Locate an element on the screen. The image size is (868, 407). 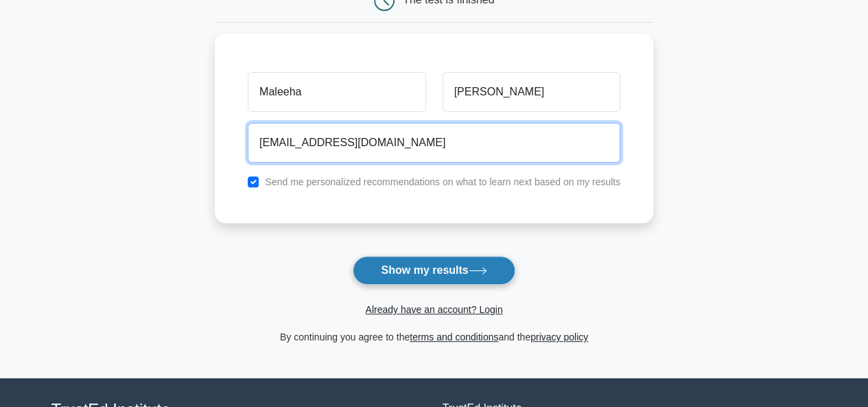
input: First name is located at coordinates (336, 92).